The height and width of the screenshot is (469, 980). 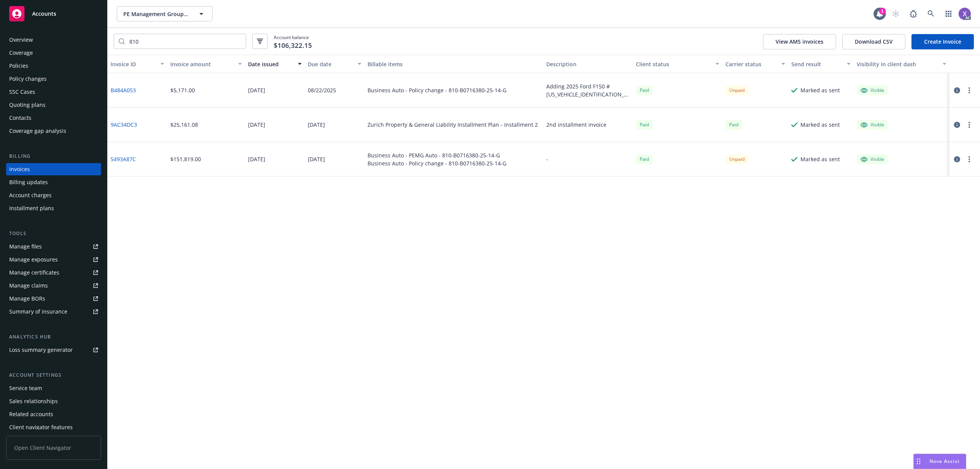 I want to click on div: Billing, so click(x=54, y=156).